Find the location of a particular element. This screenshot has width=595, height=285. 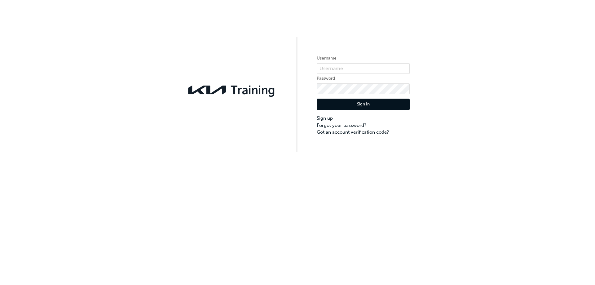

label: Username is located at coordinates (363, 58).